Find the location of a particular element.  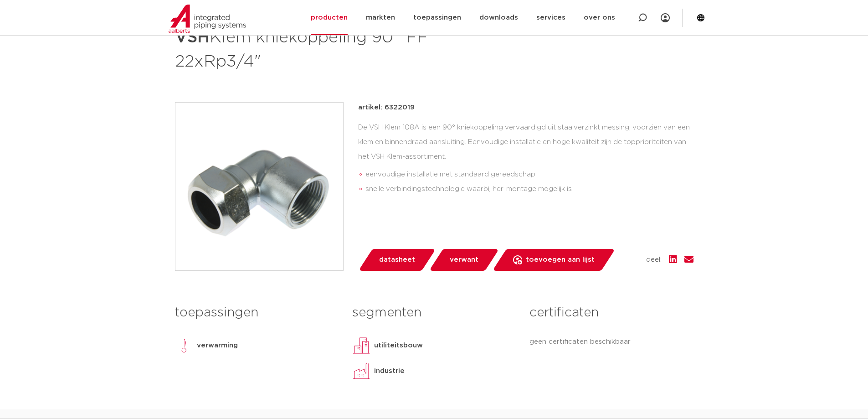

h3: segmenten is located at coordinates (434, 313).